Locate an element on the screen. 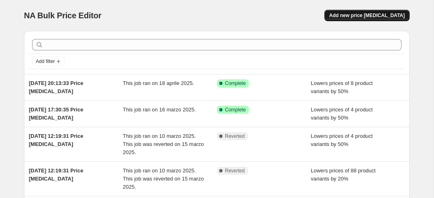 Image resolution: width=434 pixels, height=198 pixels. span: Lowers prices of 8 product variants by 50% is located at coordinates (342, 87).